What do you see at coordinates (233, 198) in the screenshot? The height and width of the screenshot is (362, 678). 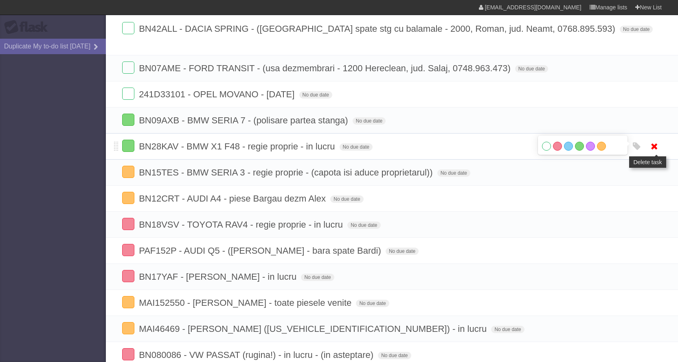 I see `span: BN12CRT - AUDI A4 - piese Bargau dezm Alex` at bounding box center [233, 198].